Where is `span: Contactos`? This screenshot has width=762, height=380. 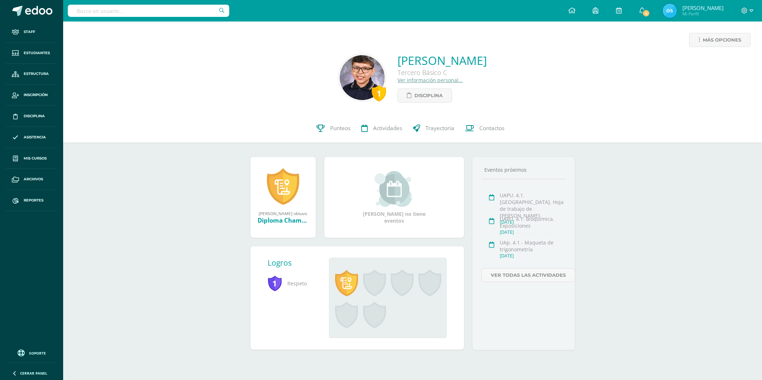 span: Contactos is located at coordinates (492, 128).